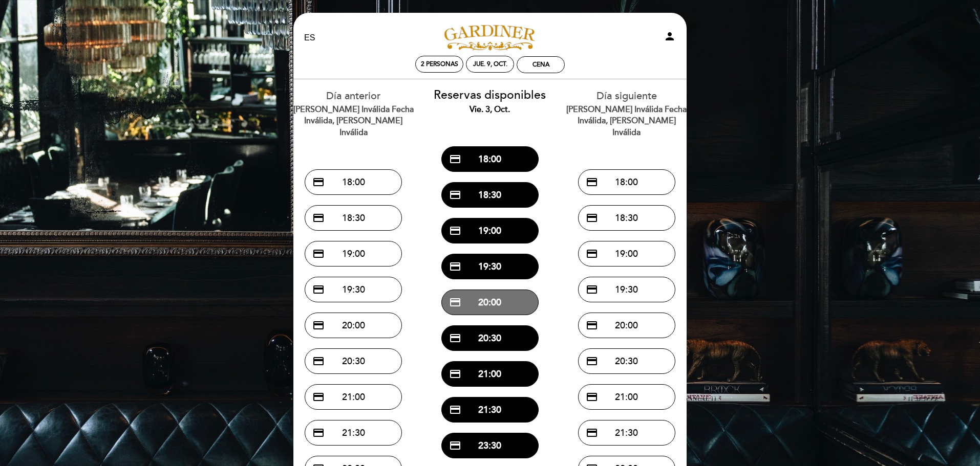  What do you see at coordinates (540, 65) in the screenshot?
I see `div: Cena` at bounding box center [540, 65].